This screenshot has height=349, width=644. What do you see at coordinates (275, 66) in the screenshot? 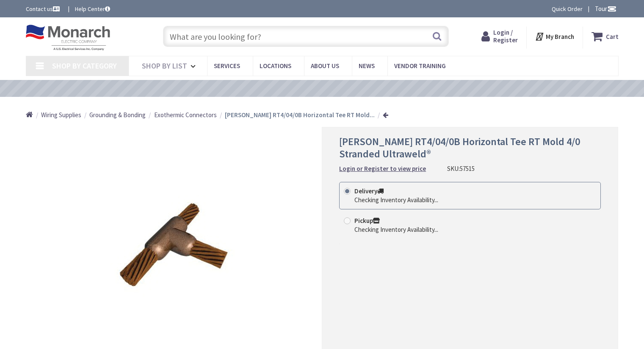
I see `span: Locations` at bounding box center [275, 66].